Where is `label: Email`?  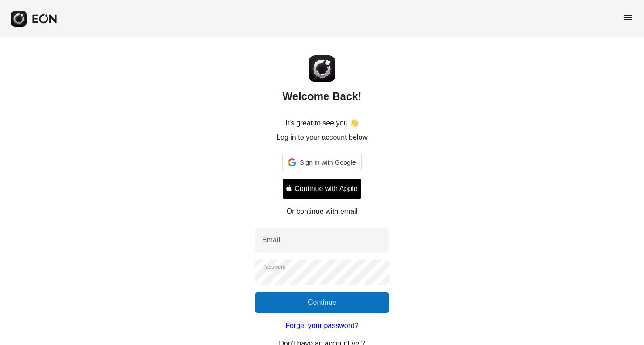
label: Email is located at coordinates (271, 240).